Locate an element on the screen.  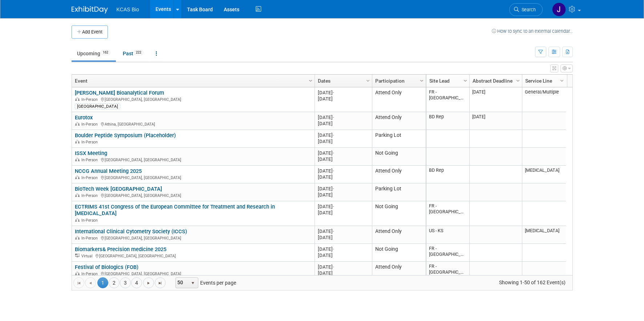
a: Festival of Biologics (FOB) is located at coordinates (106, 267).